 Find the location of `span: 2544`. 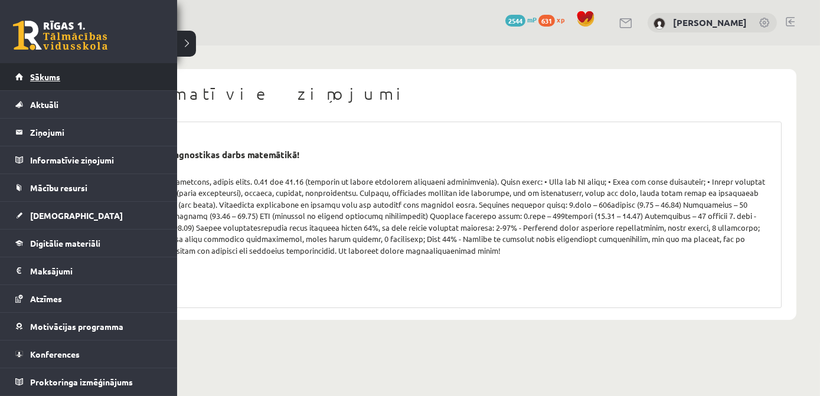

span: 2544 is located at coordinates (516, 21).